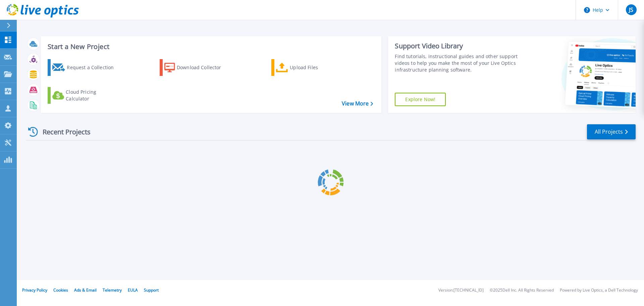  I want to click on div: Find tutorials, instructional guides and other support videos to help you make the most of your L..., so click(458, 64).